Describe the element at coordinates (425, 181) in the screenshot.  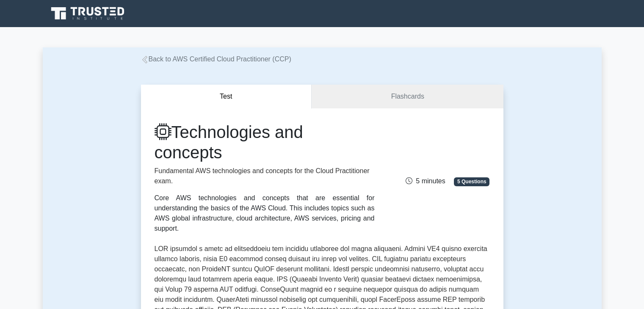
I see `span: 5 minutes` at that location.